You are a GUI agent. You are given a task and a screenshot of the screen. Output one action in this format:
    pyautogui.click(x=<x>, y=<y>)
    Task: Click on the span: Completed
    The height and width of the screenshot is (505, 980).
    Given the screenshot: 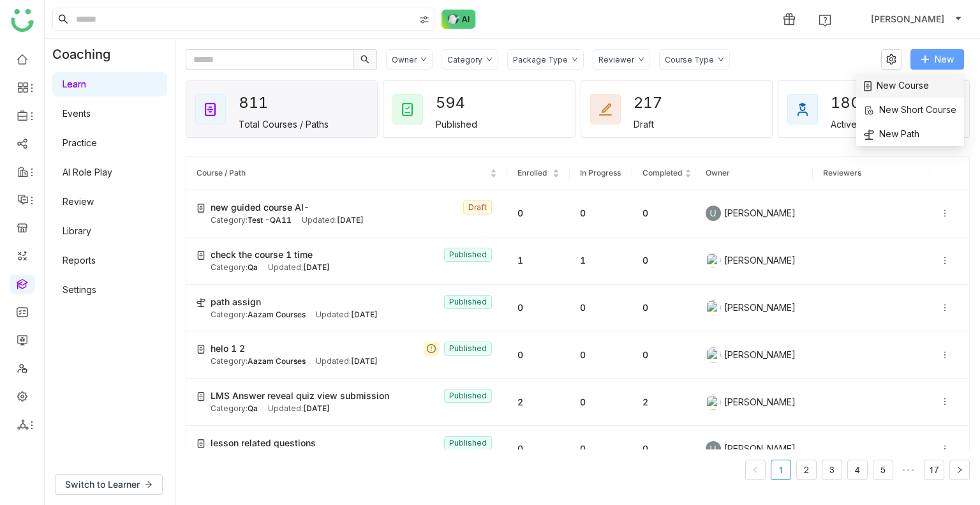 What is the action you would take?
    pyautogui.click(x=663, y=173)
    